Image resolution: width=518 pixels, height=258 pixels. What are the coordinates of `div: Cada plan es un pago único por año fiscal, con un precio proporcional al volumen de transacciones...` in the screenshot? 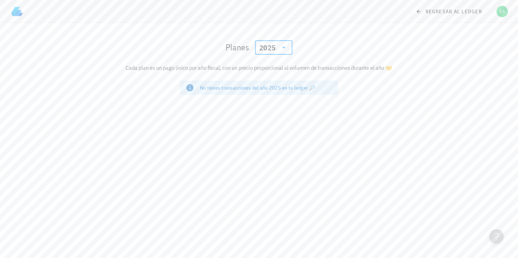 It's located at (259, 68).